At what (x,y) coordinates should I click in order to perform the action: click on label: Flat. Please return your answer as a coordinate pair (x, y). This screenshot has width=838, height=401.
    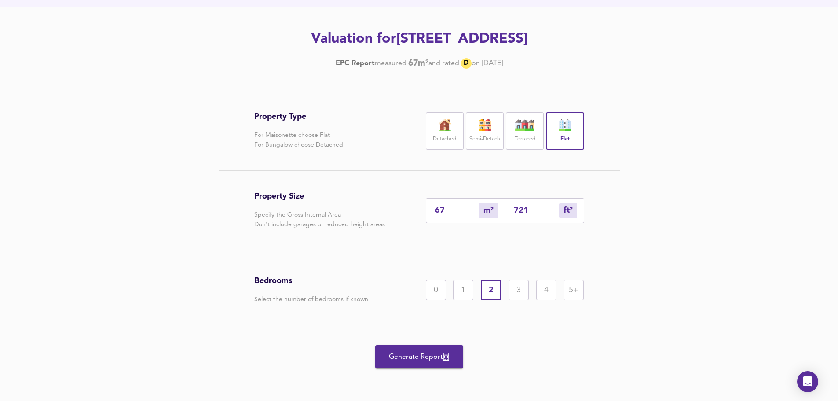
    Looking at the image, I should click on (565, 139).